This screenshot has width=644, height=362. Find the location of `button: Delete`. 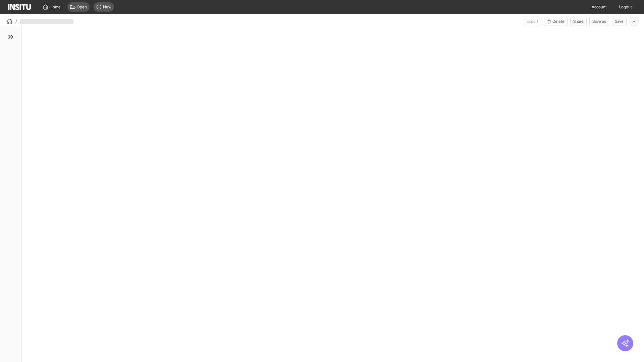

button: Delete is located at coordinates (556, 21).